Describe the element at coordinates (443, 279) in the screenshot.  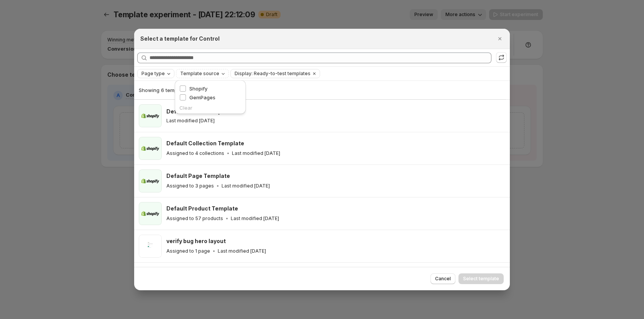
I see `span: Cancel` at that location.